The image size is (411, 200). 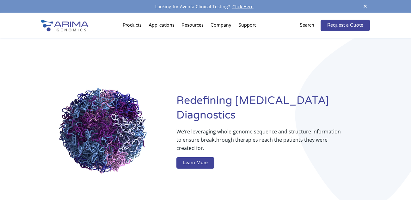 What do you see at coordinates (195, 163) in the screenshot?
I see `a: Learn More` at bounding box center [195, 163].